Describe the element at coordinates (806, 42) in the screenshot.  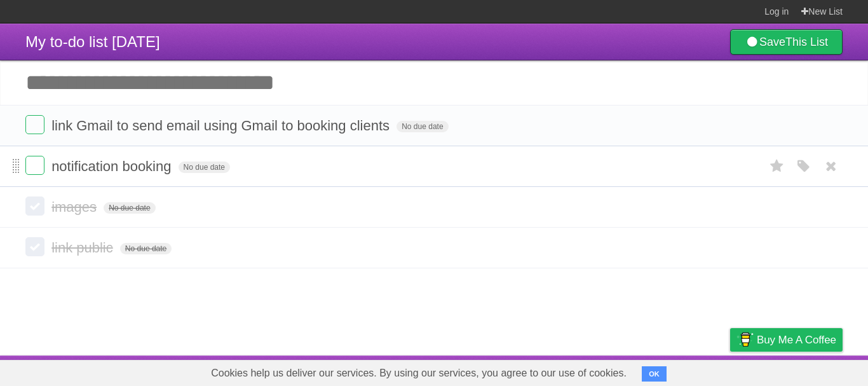
I see `b: This List` at that location.